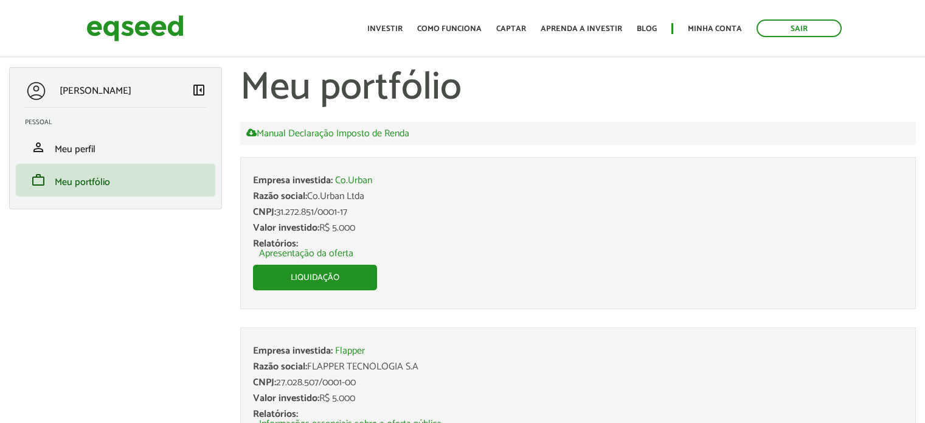  What do you see at coordinates (75, 149) in the screenshot?
I see `span: Meu perfil` at bounding box center [75, 149].